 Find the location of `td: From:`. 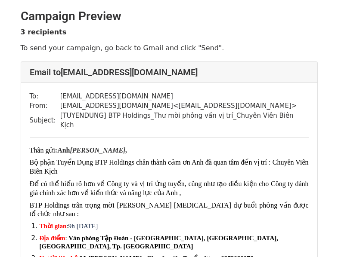

td: From: is located at coordinates (45, 106).